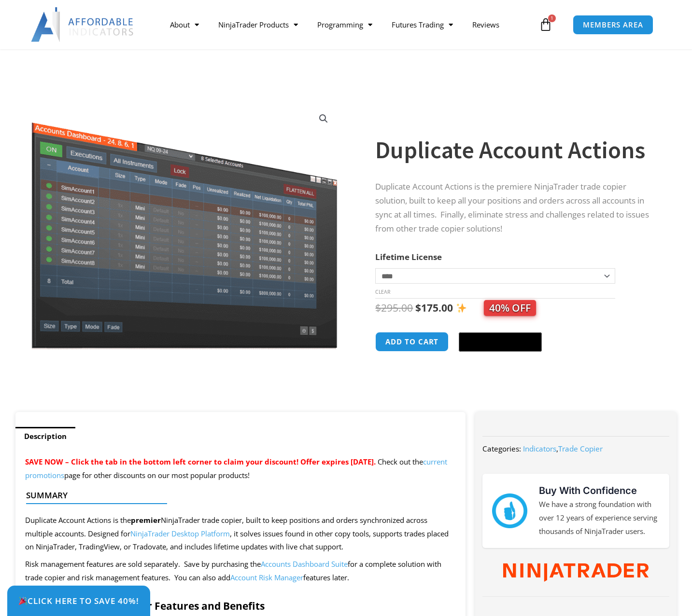  What do you see at coordinates (545, 25) in the screenshot?
I see `a: 1` at bounding box center [545, 25].